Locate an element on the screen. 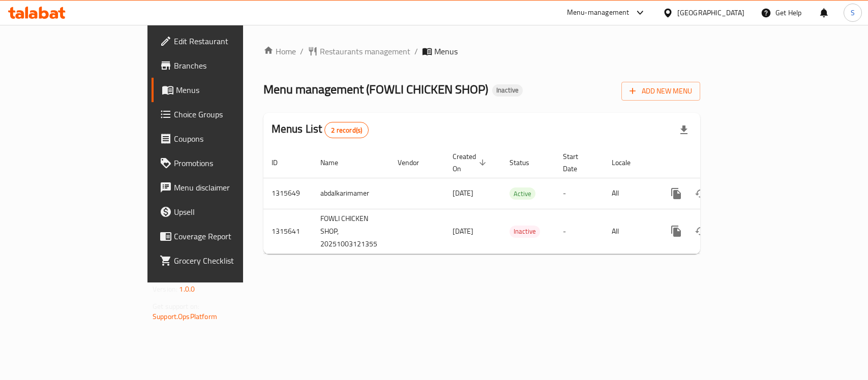 The width and height of the screenshot is (868, 380). a: Menus is located at coordinates (222, 90).